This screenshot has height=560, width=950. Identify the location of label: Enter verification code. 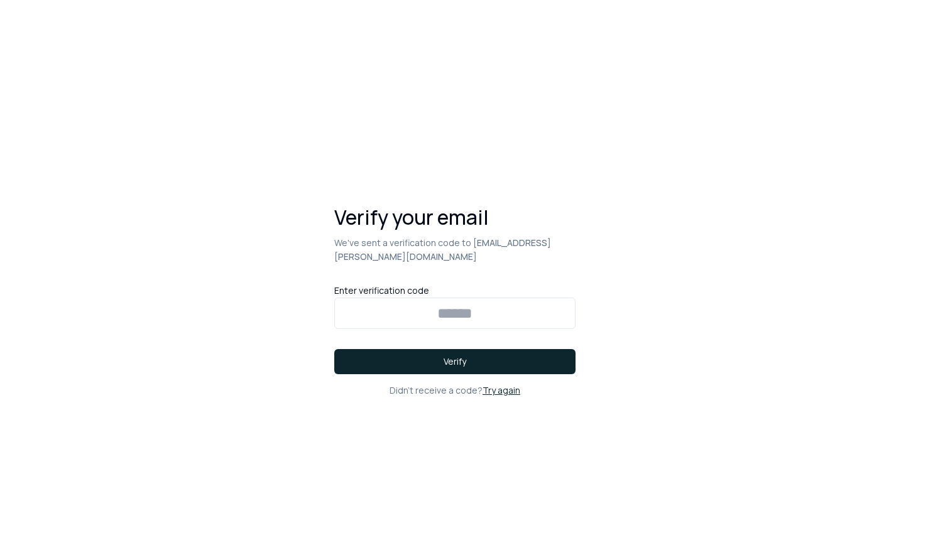
(381, 290).